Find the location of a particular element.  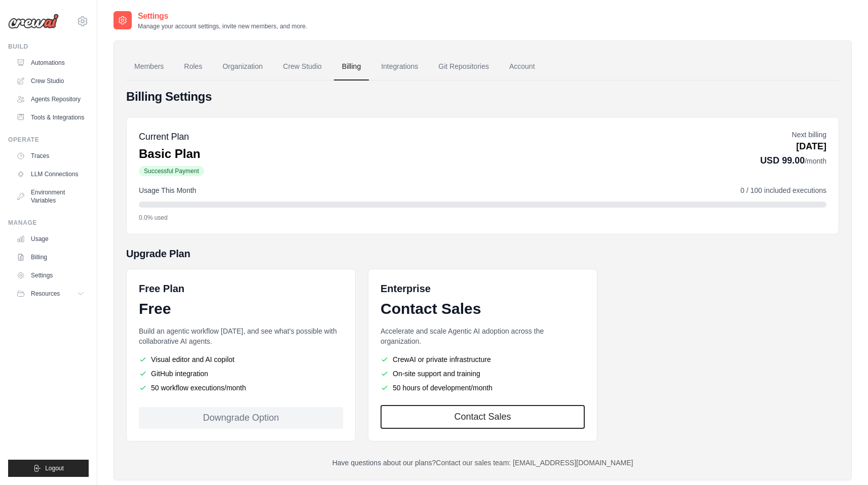

div: Manage is located at coordinates (48, 223).